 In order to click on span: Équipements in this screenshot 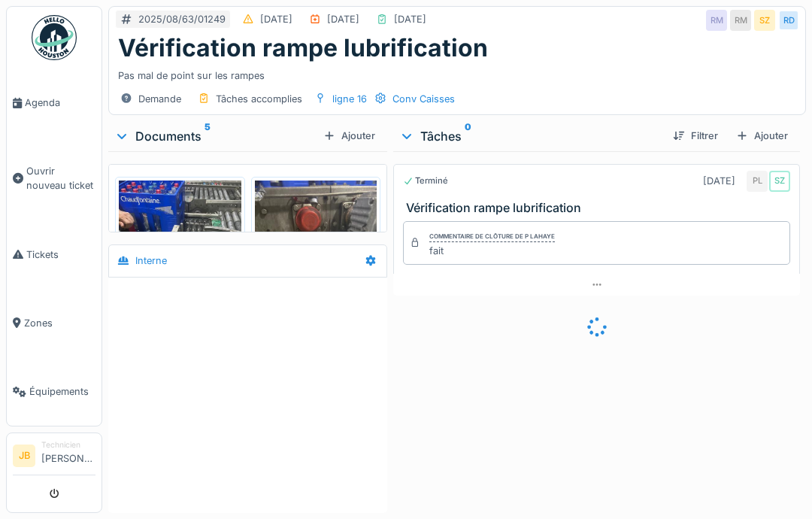, I will do `click(62, 391)`.